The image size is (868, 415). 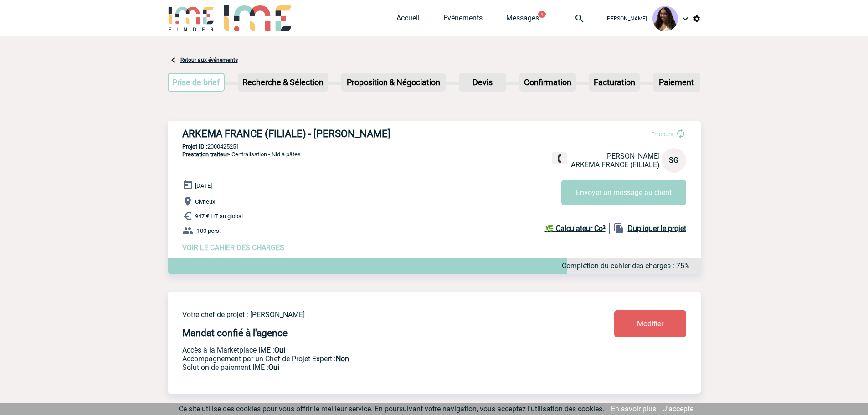 What do you see at coordinates (205, 154) in the screenshot?
I see `span: Prestation traiteur` at bounding box center [205, 154].